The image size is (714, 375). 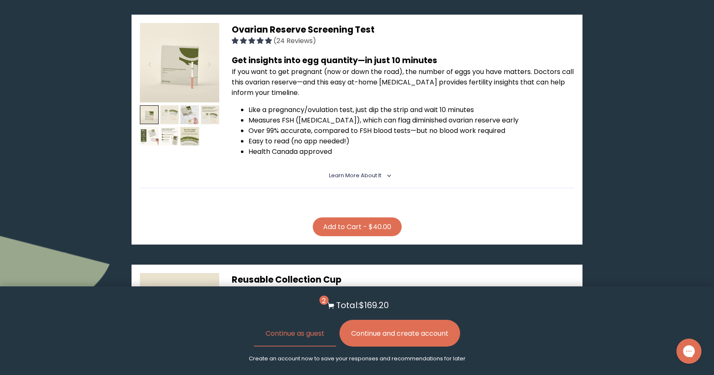 What do you see at coordinates (357, 175) in the screenshot?
I see `summary: Learn More About it <` at bounding box center [357, 175].